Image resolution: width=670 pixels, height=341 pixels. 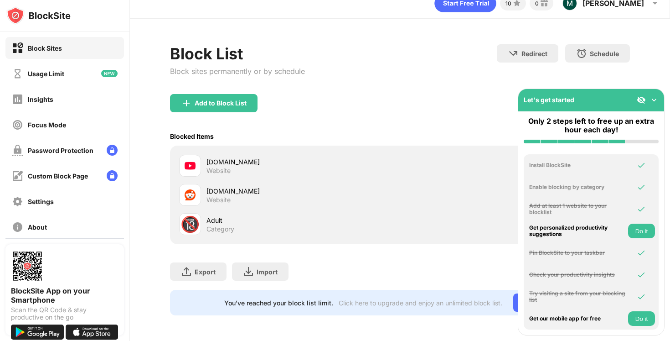 What do you see at coordinates (17, 99) in the screenshot?
I see `img: insights-off.svg` at bounding box center [17, 99].